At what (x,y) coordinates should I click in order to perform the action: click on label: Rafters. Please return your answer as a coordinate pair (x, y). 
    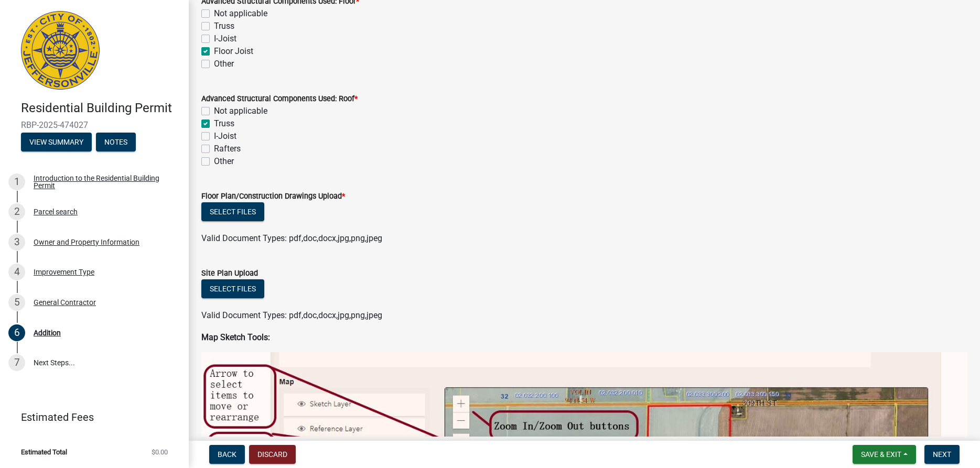
    Looking at the image, I should click on (227, 149).